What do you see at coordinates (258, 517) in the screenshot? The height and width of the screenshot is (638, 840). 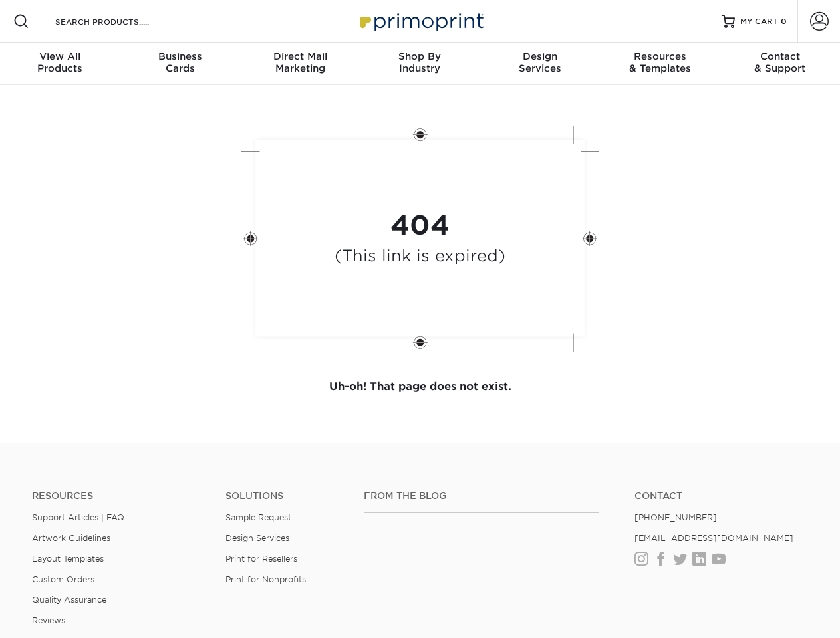 I see `a: Sample Request` at bounding box center [258, 517].